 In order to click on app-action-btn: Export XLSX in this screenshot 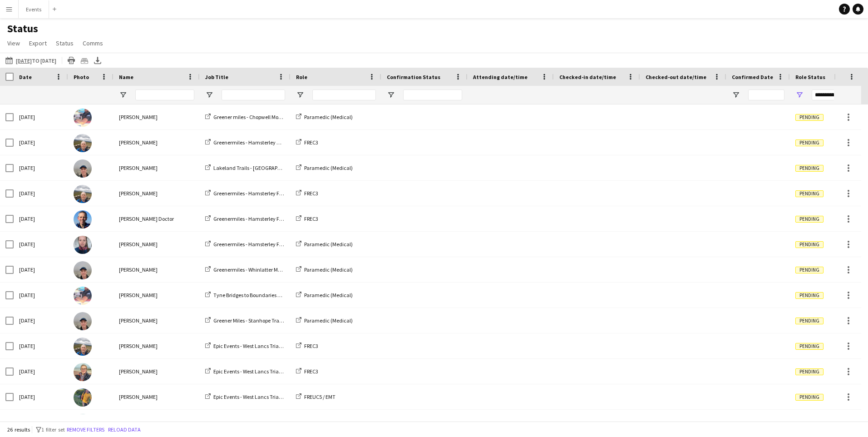, I will do `click(98, 60)`.